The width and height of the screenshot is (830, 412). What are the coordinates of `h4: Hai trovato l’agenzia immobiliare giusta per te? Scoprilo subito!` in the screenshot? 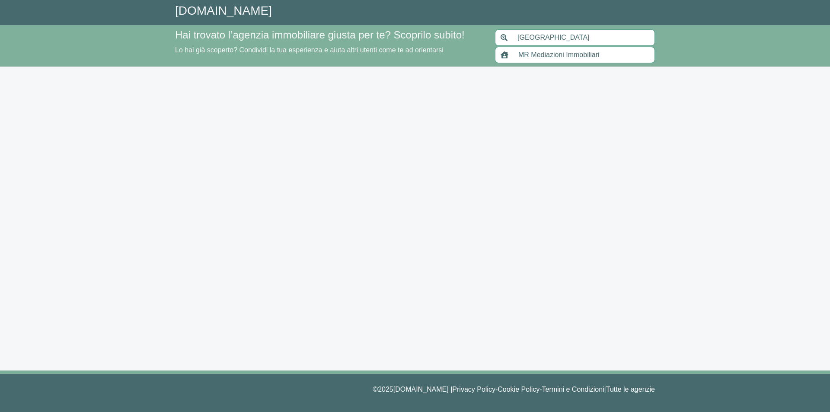 It's located at (330, 35).